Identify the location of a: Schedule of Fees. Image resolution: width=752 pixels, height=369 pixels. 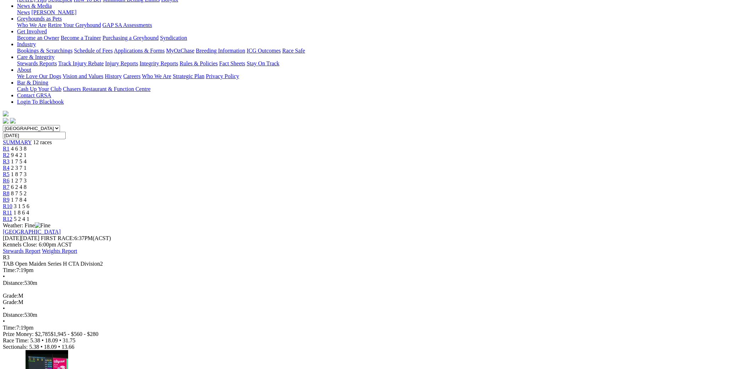
(93, 50).